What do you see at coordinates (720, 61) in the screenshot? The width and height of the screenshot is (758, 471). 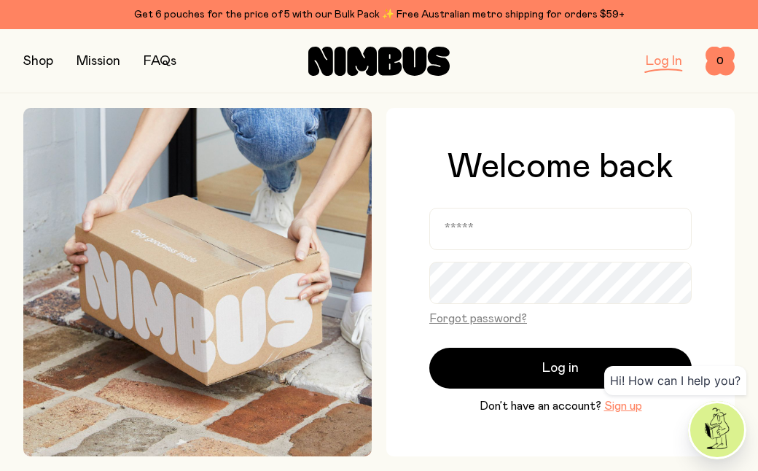 I see `button: 0` at bounding box center [720, 61].